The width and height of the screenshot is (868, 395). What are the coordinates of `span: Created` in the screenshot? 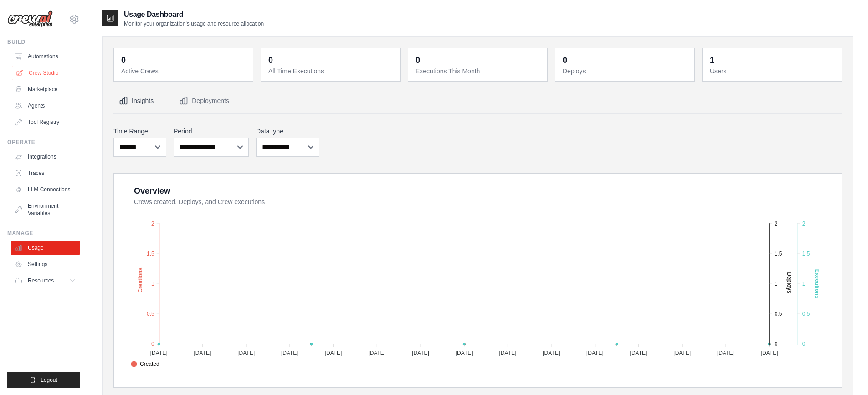 It's located at (145, 364).